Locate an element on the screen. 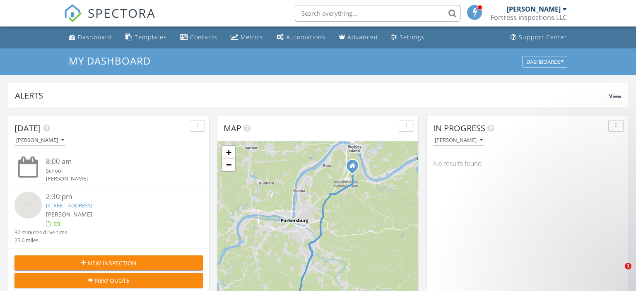  div: 25.6 miles is located at coordinates (41, 240).